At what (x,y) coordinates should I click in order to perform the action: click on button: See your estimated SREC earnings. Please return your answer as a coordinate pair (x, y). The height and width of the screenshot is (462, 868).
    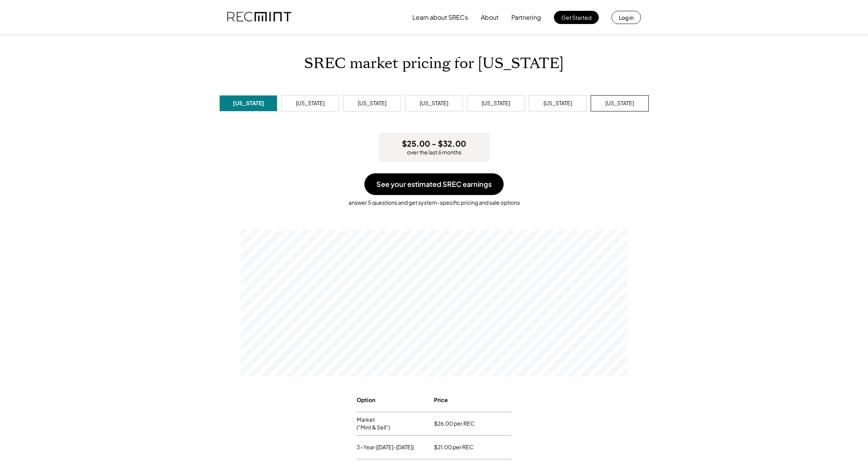
    Looking at the image, I should click on (434, 184).